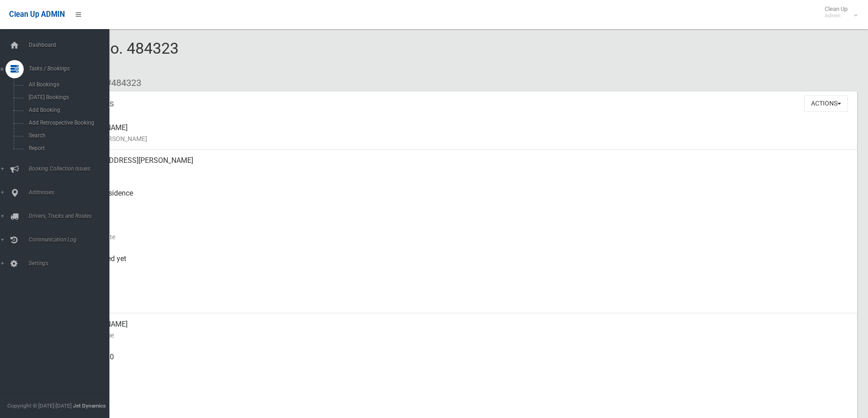 The height and width of the screenshot is (418, 868). Describe the element at coordinates (120, 83) in the screenshot. I see `li: #484323` at that location.